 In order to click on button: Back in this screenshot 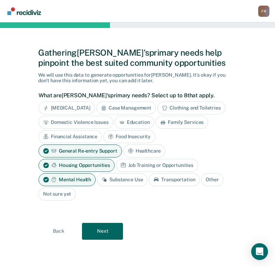, I will do `click(58, 231)`.